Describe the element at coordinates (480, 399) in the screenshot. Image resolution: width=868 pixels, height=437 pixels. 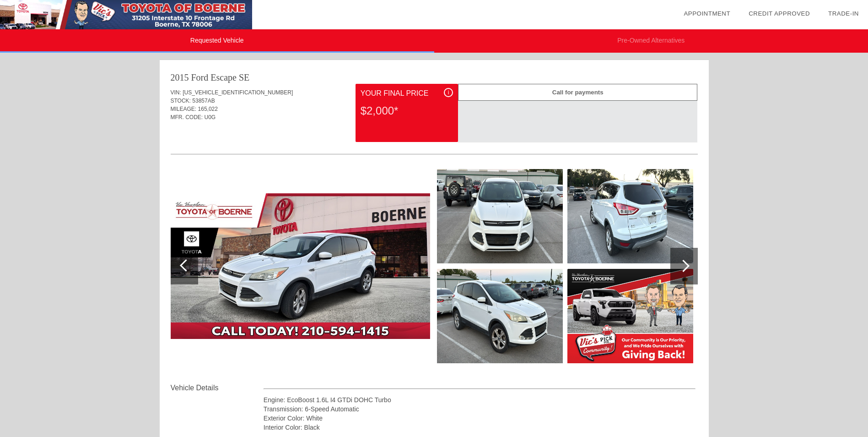
I see `div: Engine: EcoBoost 1.6L I4 GTDi DOHC Turbo` at that location.